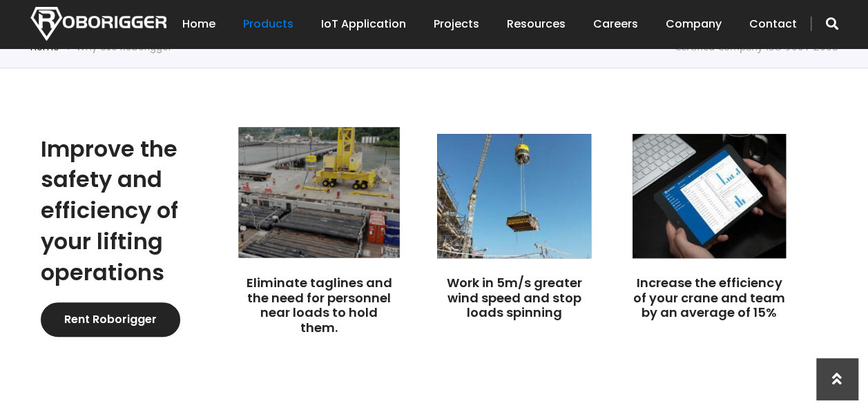 The image size is (868, 410). I want to click on a: Careers, so click(616, 24).